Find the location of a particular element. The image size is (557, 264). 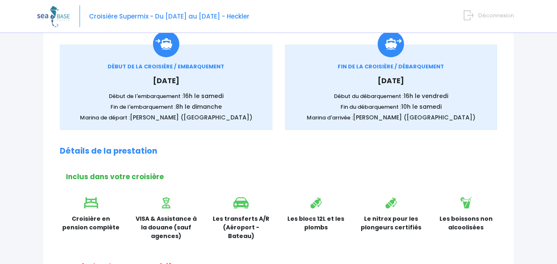

span: 16h le samedi is located at coordinates (203, 96).